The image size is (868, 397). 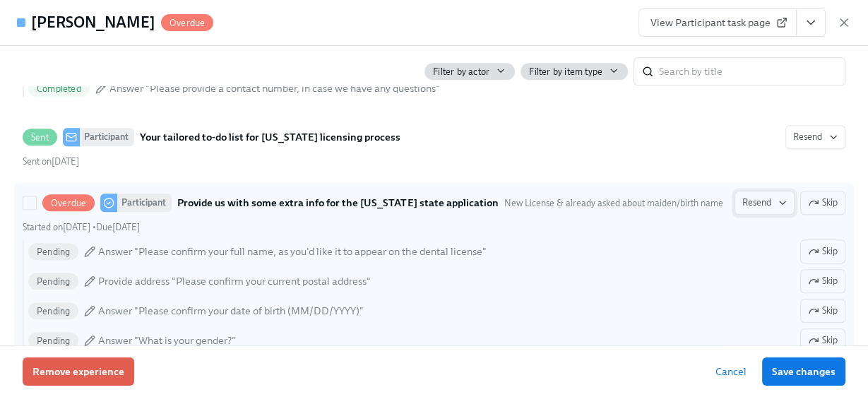 I want to click on span: This task uses the "New License & already asked about maiden/birth name" audience, so click(x=613, y=203).